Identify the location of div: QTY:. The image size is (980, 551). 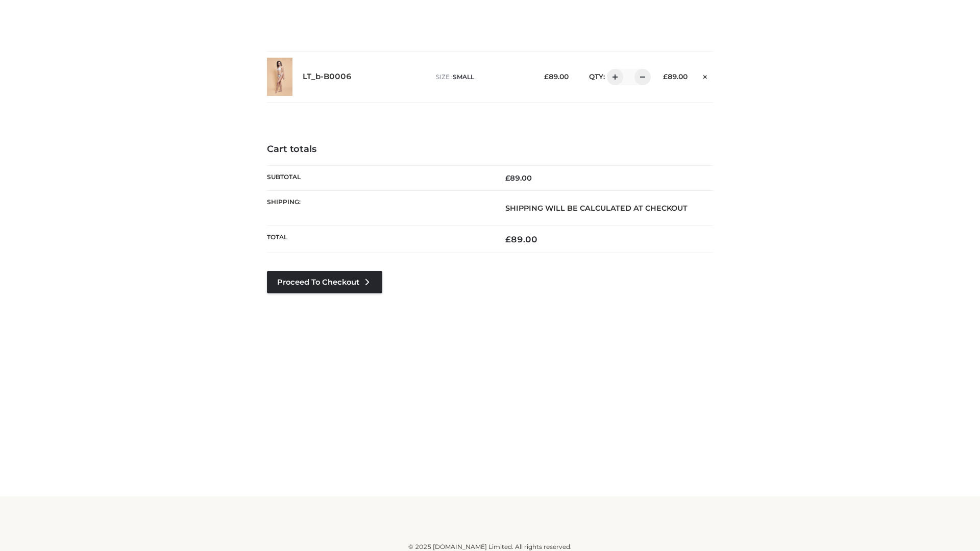
(613, 77).